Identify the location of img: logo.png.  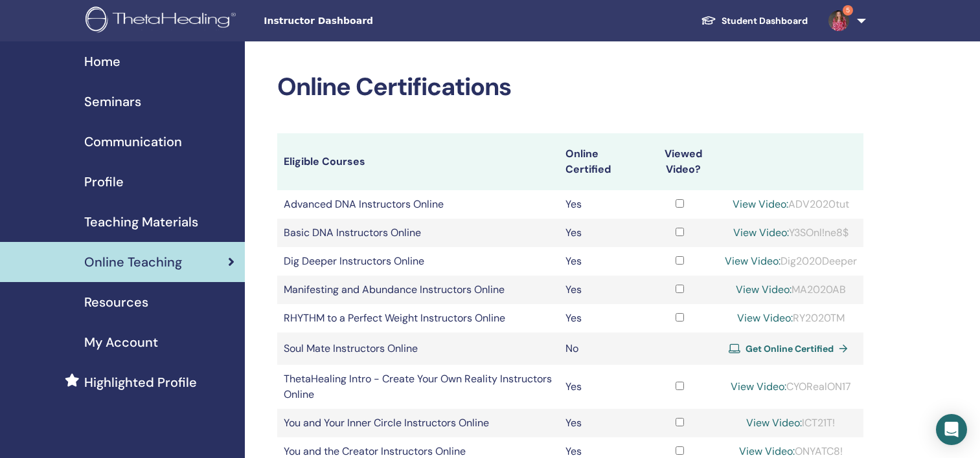
(163, 21).